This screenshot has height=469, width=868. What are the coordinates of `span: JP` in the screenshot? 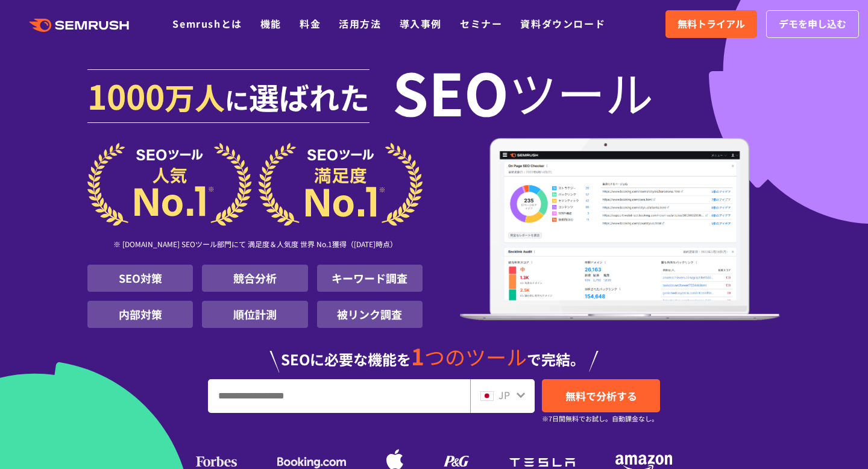 It's located at (504, 395).